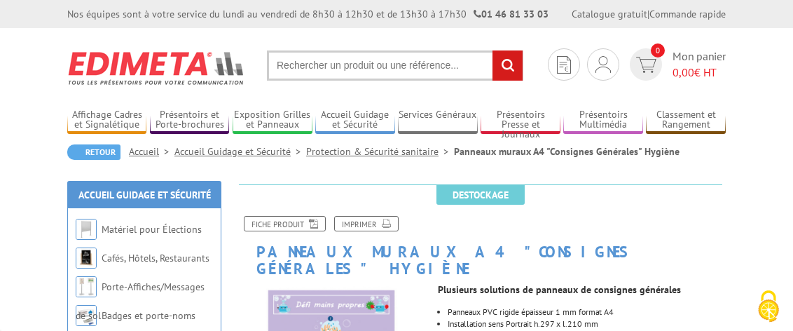 The width and height of the screenshot is (793, 331). I want to click on span: 0, so click(658, 50).